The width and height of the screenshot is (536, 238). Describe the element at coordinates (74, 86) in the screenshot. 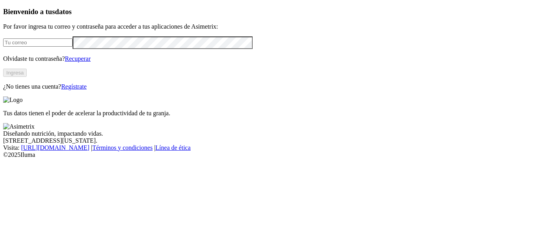

I see `a: Regístrate` at that location.